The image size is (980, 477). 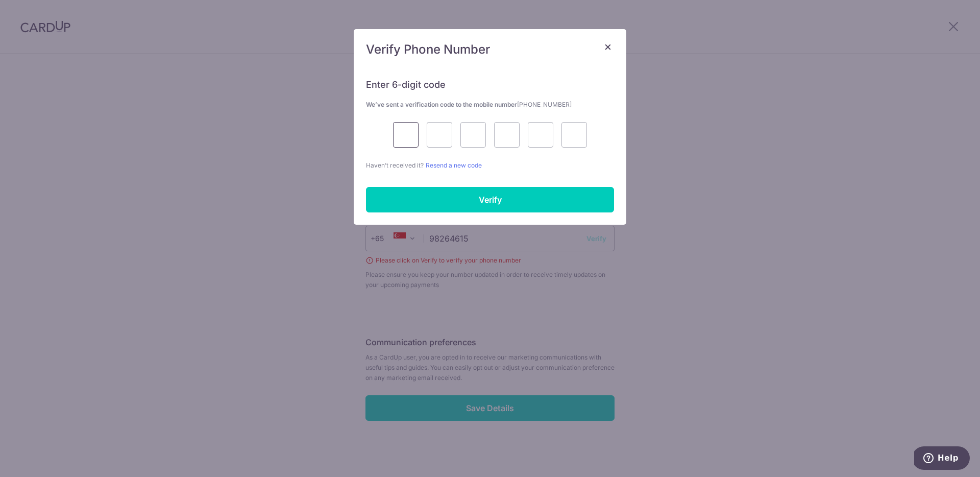 I want to click on span: Resend a new code, so click(x=454, y=165).